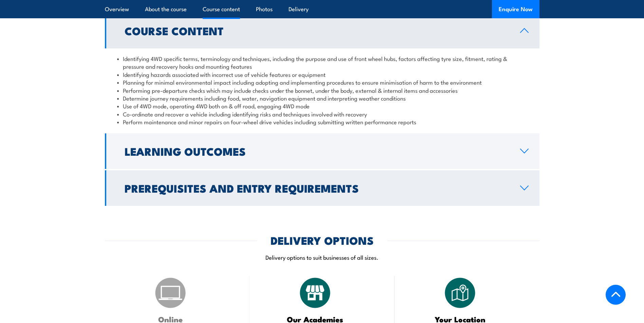  What do you see at coordinates (316, 31) in the screenshot?
I see `h2: Course Content` at bounding box center [316, 31].